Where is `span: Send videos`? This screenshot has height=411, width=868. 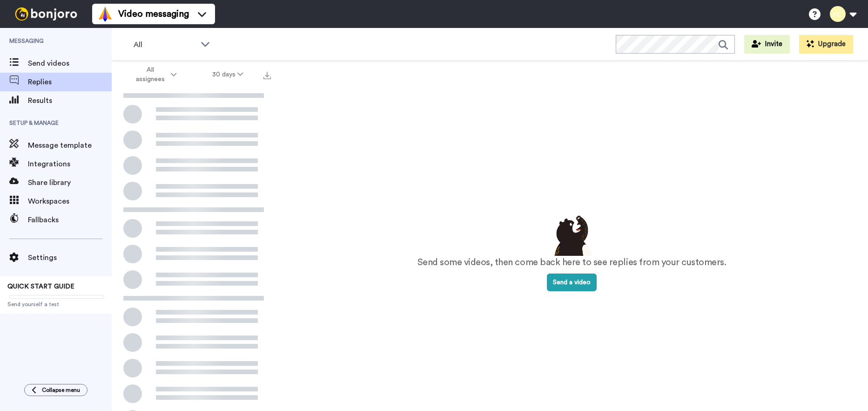
span: Send videos is located at coordinates (69, 64).